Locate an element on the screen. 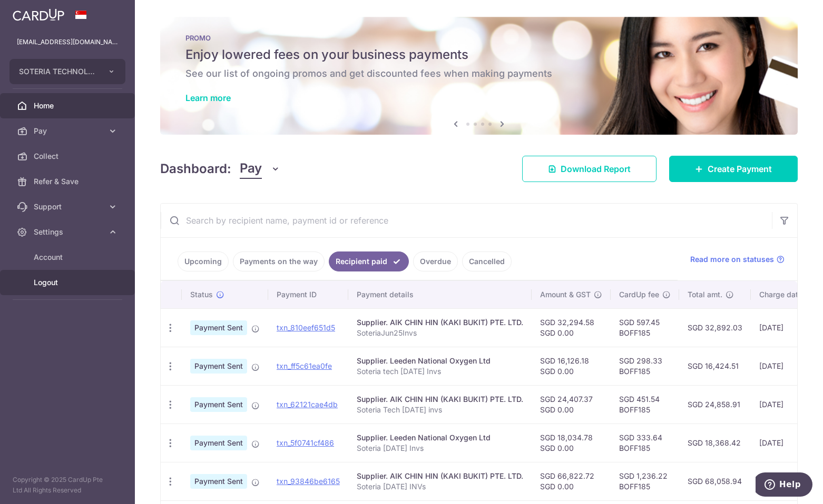  span: Amount & GST is located at coordinates (566, 294).